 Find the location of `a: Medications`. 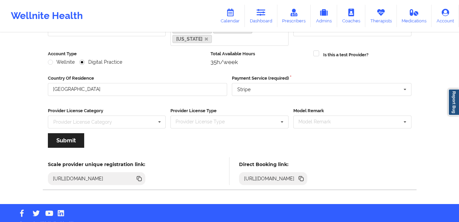

a: Medications is located at coordinates (414, 16).